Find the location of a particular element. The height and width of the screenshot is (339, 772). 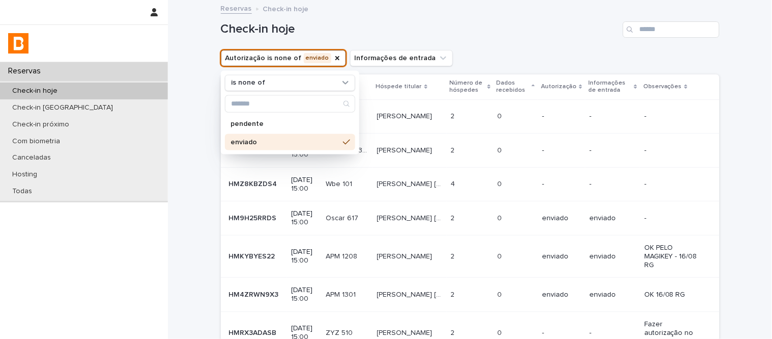

p: HMRX3ADASB is located at coordinates (254, 331).